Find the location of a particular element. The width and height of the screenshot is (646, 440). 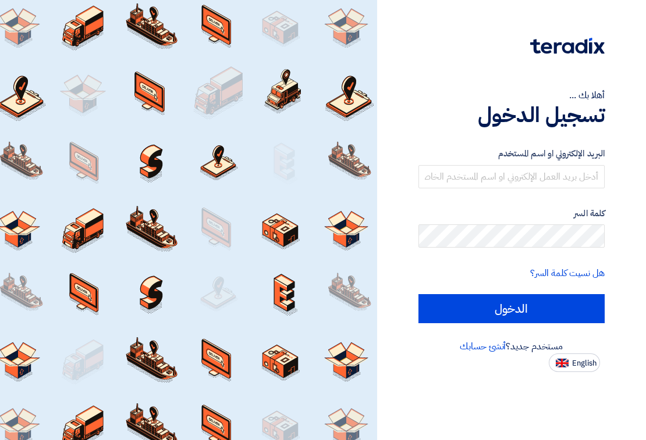

label: البريد الإلكتروني او اسم المستخدم is located at coordinates (511, 154).